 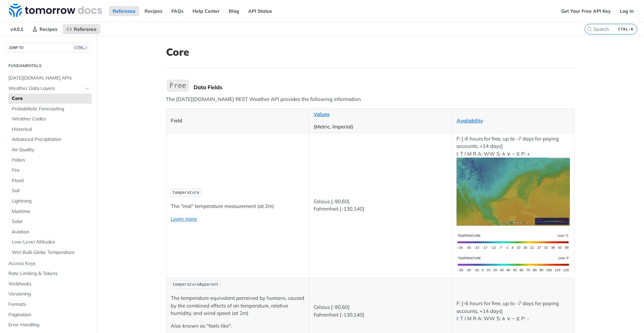 What do you see at coordinates (50, 119) in the screenshot?
I see `span: Weather Codes` at bounding box center [50, 119].